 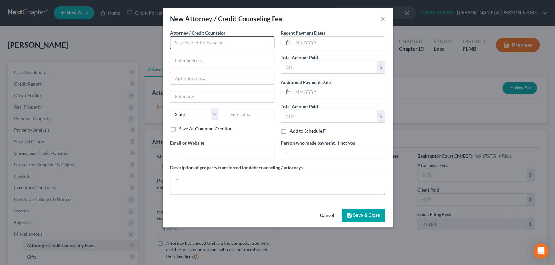 I want to click on input: Enter city..., so click(x=222, y=96).